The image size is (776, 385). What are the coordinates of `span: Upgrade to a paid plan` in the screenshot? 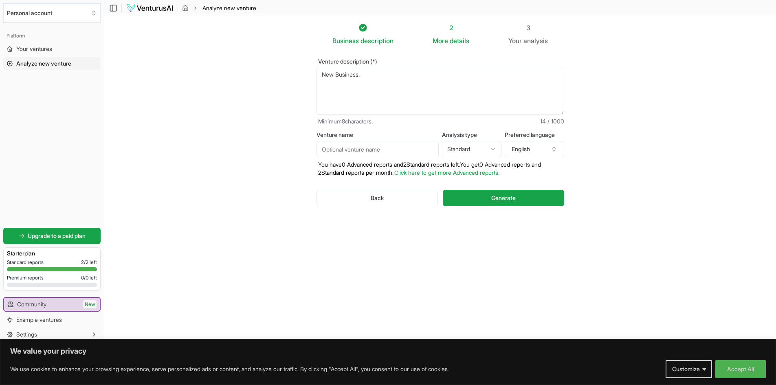 It's located at (57, 236).